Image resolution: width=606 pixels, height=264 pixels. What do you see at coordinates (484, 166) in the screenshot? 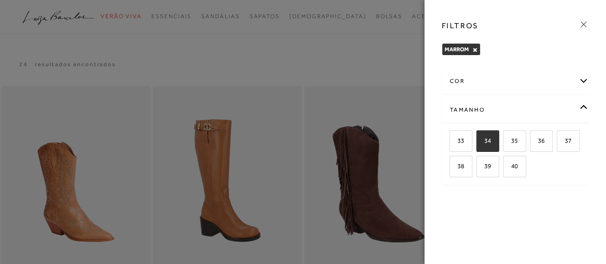
I see `span: 39` at bounding box center [484, 166].